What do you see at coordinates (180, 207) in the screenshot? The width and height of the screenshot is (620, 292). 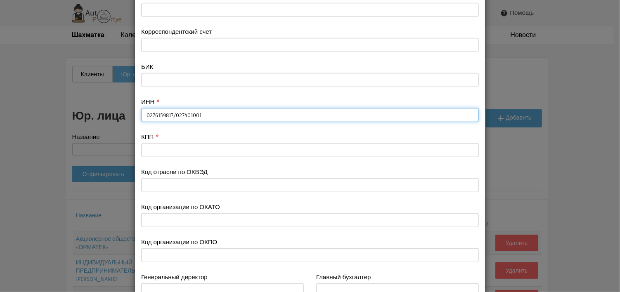 I see `label: Код организации по ОКАТО` at bounding box center [180, 207].